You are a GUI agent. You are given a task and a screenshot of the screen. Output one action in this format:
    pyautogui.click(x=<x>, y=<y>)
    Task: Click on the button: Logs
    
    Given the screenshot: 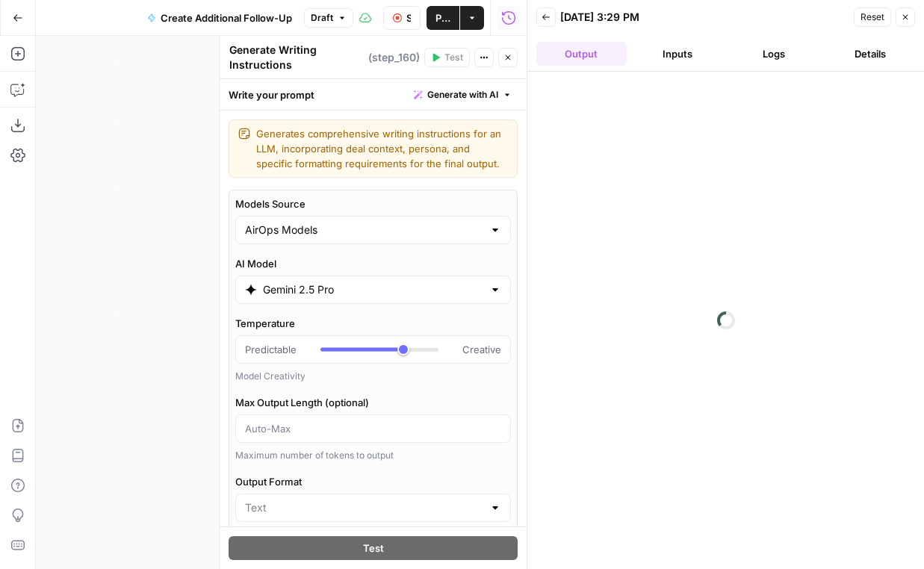 What is the action you would take?
    pyautogui.click(x=774, y=54)
    